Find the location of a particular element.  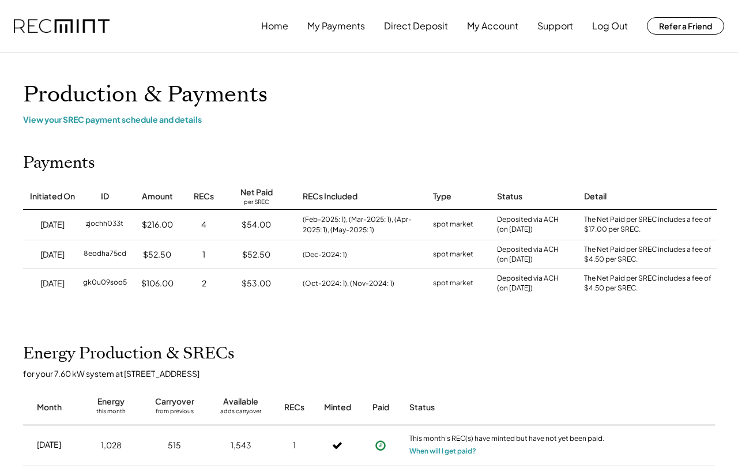

button: Direct Deposit is located at coordinates (416, 26).